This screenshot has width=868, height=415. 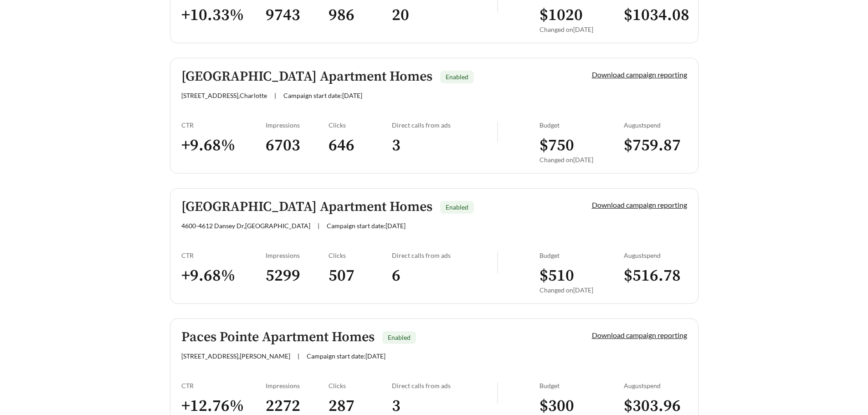 What do you see at coordinates (297, 145) in the screenshot?
I see `h3: 6703` at bounding box center [297, 145].